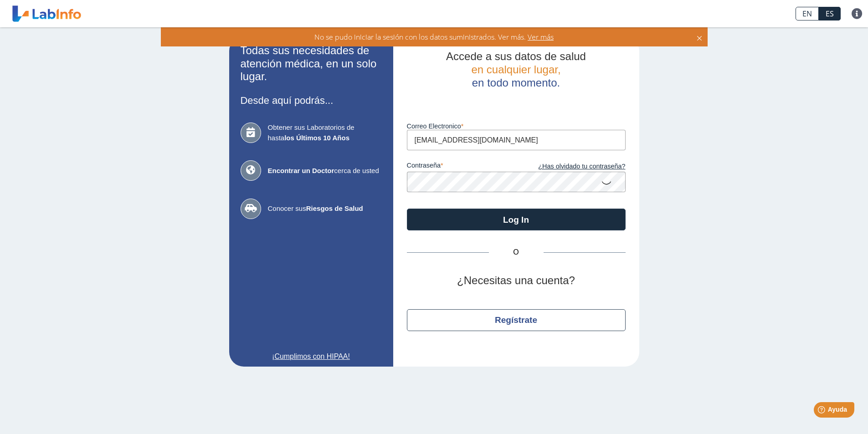  What do you see at coordinates (301, 170) in the screenshot?
I see `b: Encontrar un Doctor` at bounding box center [301, 170].